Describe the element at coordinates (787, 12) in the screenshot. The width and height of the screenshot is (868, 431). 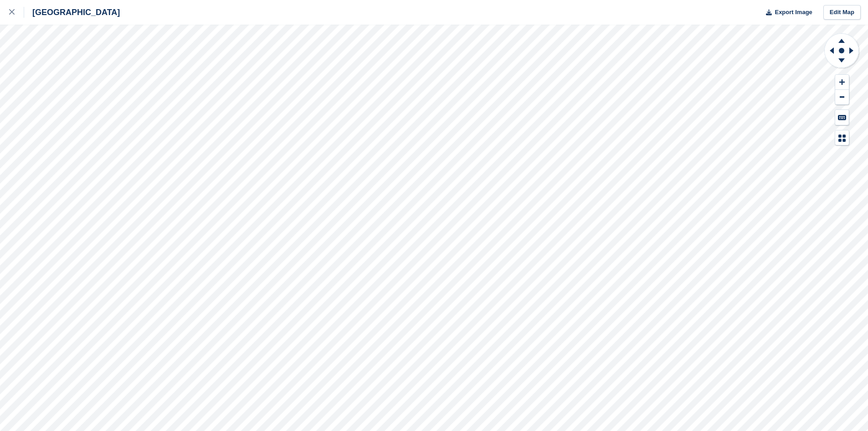
I see `button: Export Image` at that location.